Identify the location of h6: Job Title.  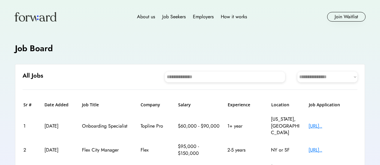
(90, 105).